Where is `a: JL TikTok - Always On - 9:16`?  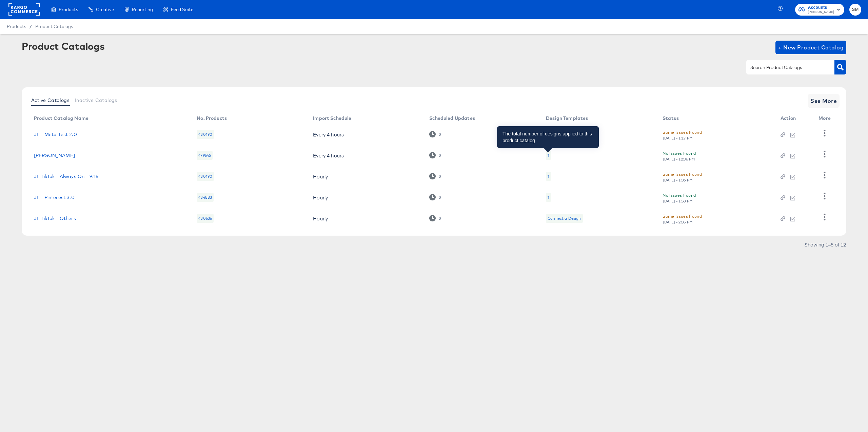
a: JL TikTok - Always On - 9:16 is located at coordinates (66, 176).